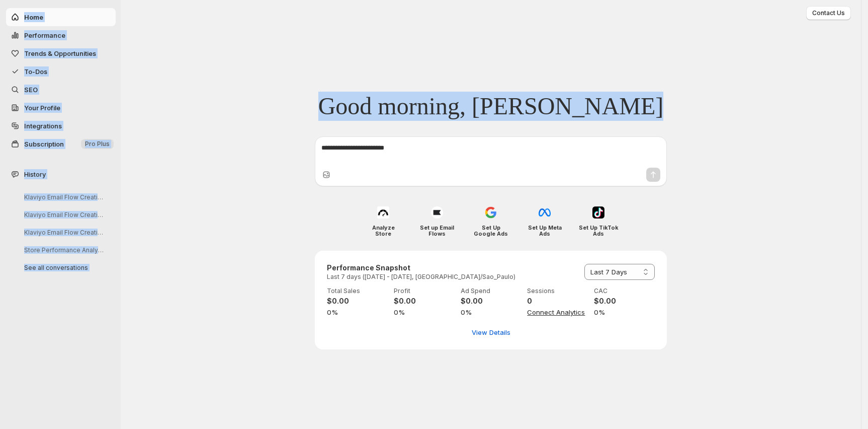 This screenshot has width=868, height=429. What do you see at coordinates (491, 332) in the screenshot?
I see `button: View detailed performance` at bounding box center [491, 332].